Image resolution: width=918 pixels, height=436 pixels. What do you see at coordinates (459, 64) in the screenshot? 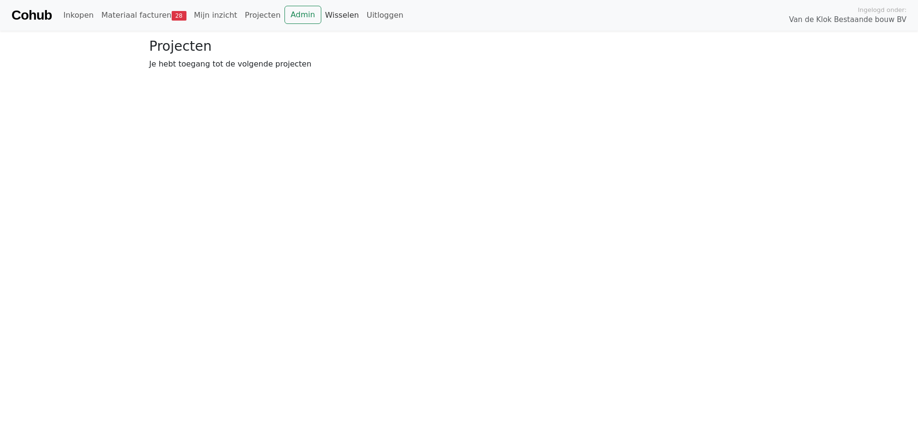
I see `p: Je hebt toegang tot de volgende projecten` at bounding box center [459, 64].